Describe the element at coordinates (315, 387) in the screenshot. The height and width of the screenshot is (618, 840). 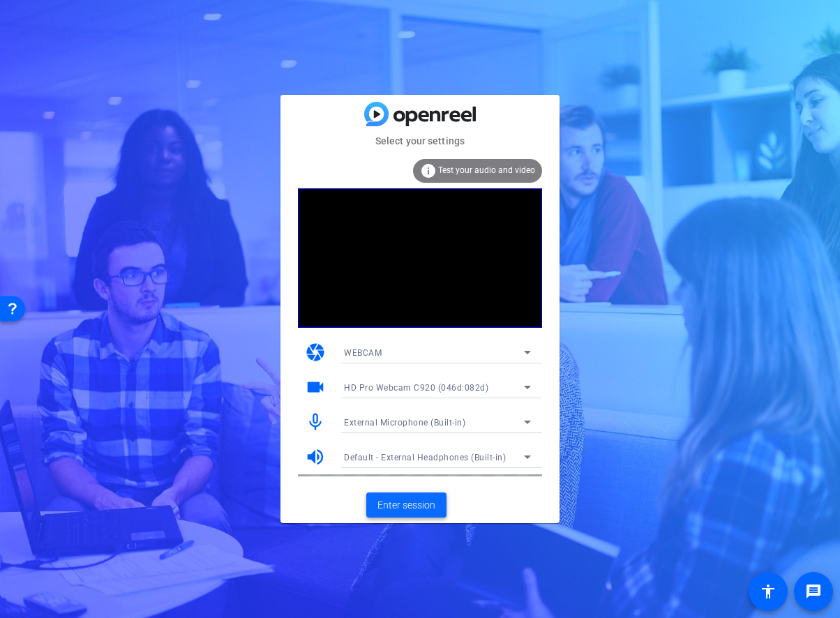
I see `mat-icon: videocam` at that location.